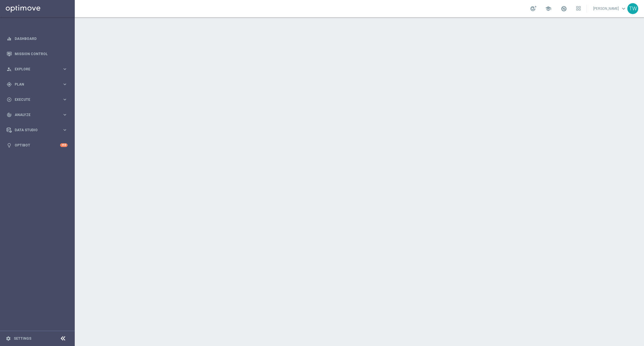 The width and height of the screenshot is (644, 346). Describe the element at coordinates (9, 99) in the screenshot. I see `i: play_circle_outline` at that location.